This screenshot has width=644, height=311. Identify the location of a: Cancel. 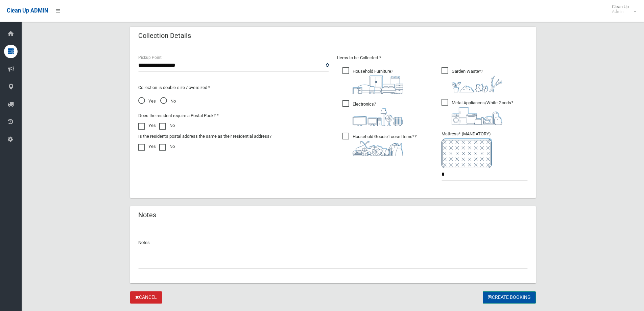
(146, 298).